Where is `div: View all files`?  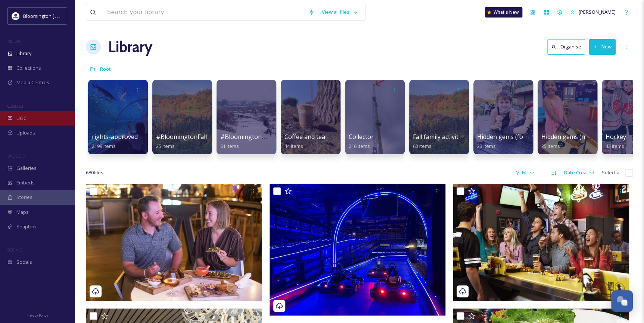 div: View all files is located at coordinates (339, 12).